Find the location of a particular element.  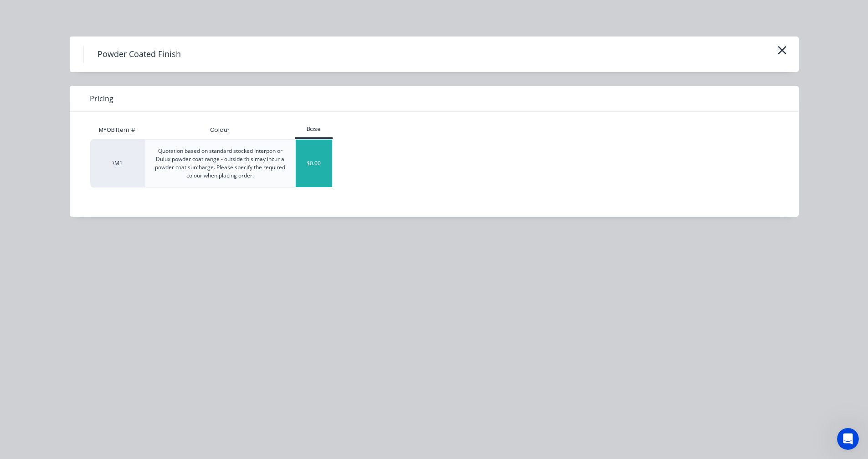

div: Base is located at coordinates (314, 129).